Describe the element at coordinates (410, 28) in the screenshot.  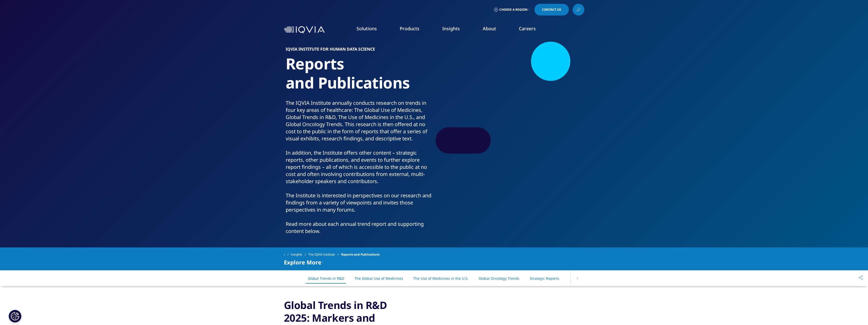
I see `a: Products` at that location.